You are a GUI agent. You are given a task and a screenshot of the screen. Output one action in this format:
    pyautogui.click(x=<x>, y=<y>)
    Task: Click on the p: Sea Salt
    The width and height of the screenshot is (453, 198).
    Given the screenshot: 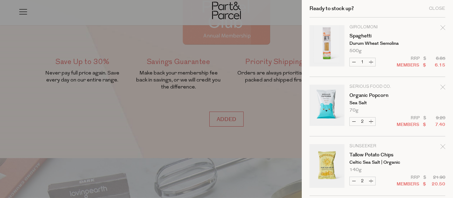 What is the action you would take?
    pyautogui.click(x=376, y=103)
    